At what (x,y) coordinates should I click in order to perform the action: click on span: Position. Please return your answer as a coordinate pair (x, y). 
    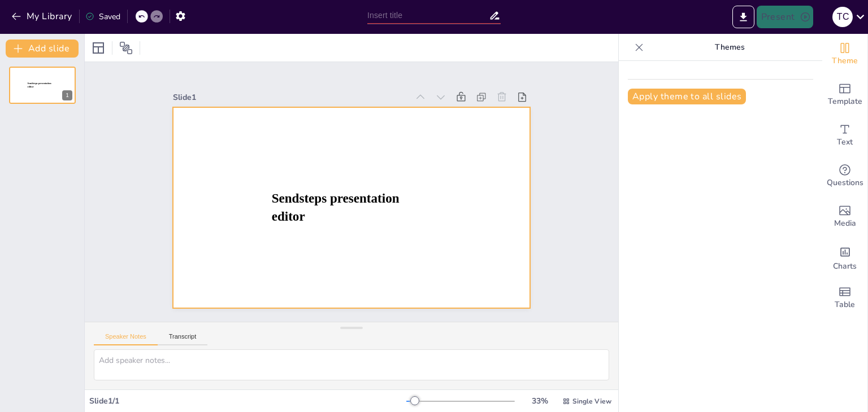
    Looking at the image, I should click on (126, 48).